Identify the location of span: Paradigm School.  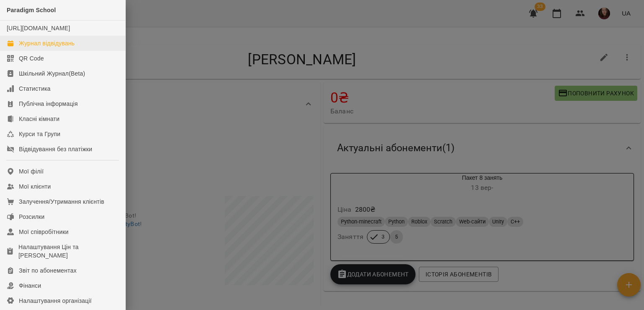
(31, 10).